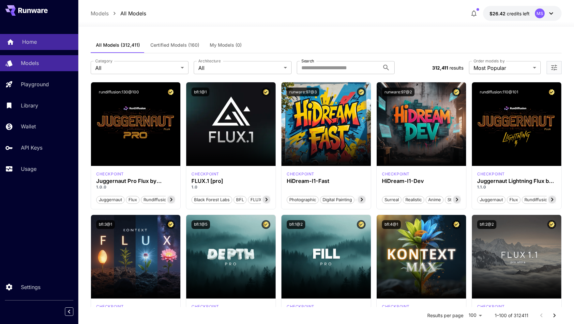 Image resolution: width=574 pixels, height=324 pixels. What do you see at coordinates (263, 199) in the screenshot?
I see `button: FLUX.1 [pro]` at bounding box center [263, 199].